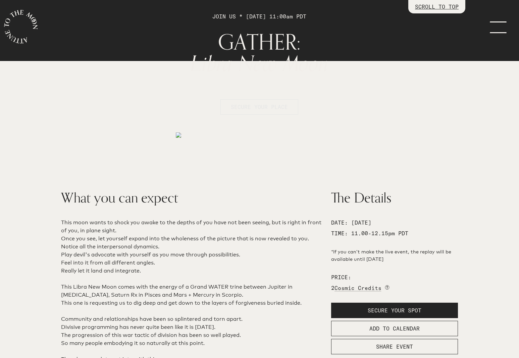 The height and width of the screenshot is (358, 519). What do you see at coordinates (192, 239) in the screenshot?
I see `p: Once you see, let yourself expand into the wholeness of the picture that is now revealed to you.` at bounding box center [192, 239].